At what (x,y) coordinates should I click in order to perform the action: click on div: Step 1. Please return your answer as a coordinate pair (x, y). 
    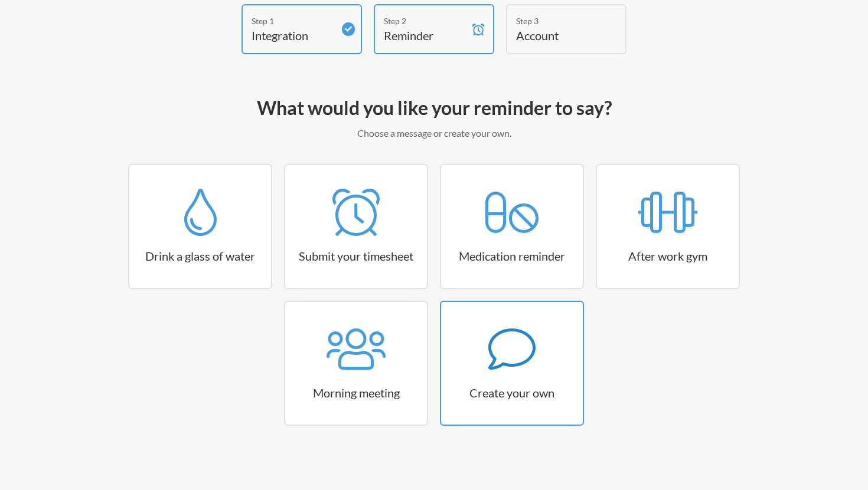
    Looking at the image, I should click on (293, 20).